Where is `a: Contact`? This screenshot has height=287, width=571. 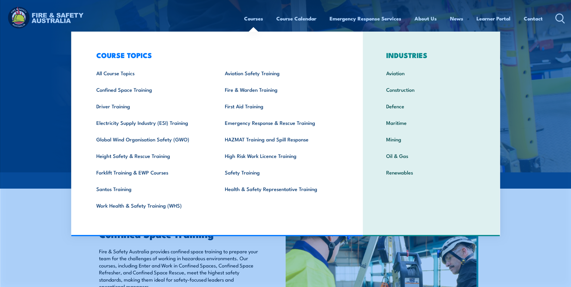 a: Contact is located at coordinates (533, 18).